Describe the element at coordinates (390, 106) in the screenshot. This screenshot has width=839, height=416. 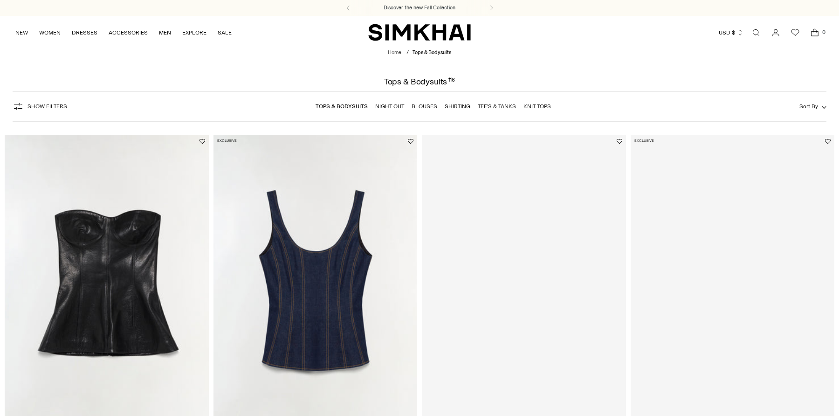
I see `a: Night Out` at that location.